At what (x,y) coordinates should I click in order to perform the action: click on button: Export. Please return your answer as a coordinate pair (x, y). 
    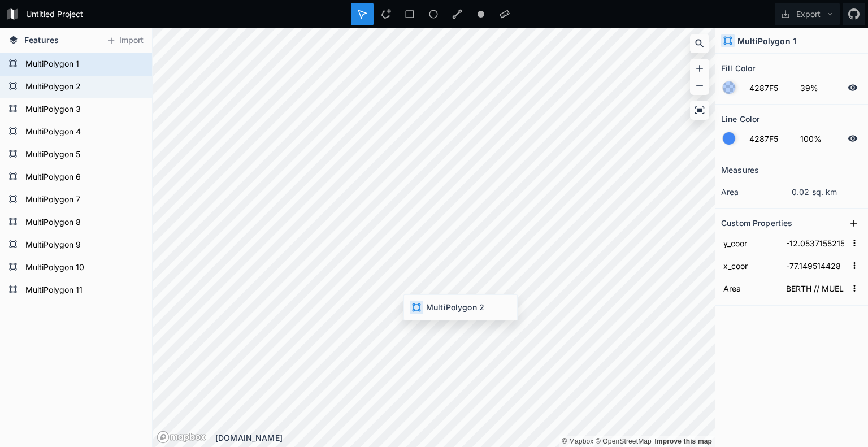
    Looking at the image, I should click on (806, 14).